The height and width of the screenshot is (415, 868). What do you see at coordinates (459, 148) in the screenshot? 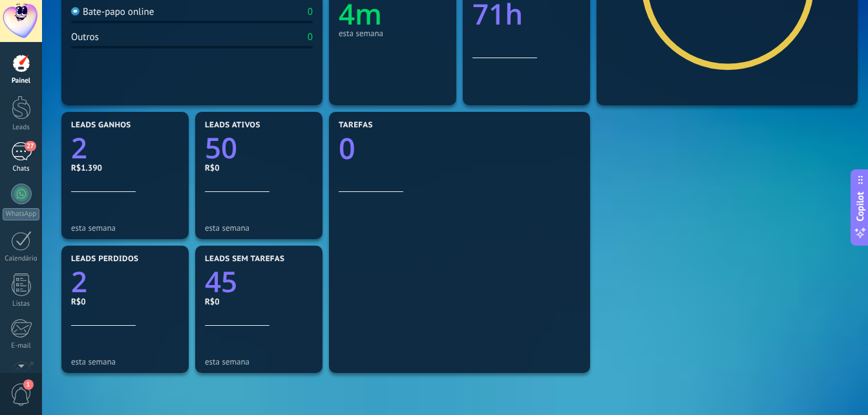
I see `a: 0` at bounding box center [459, 148].